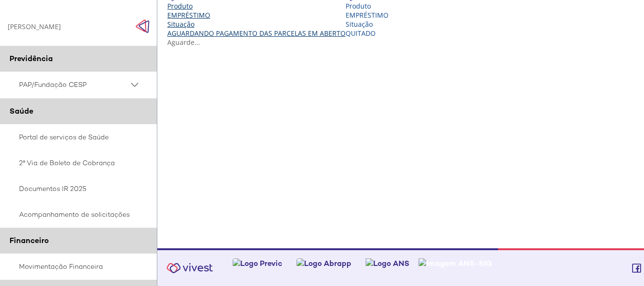 This screenshot has height=286, width=644. What do you see at coordinates (387, 263) in the screenshot?
I see `img: Logo ANS` at bounding box center [387, 263].